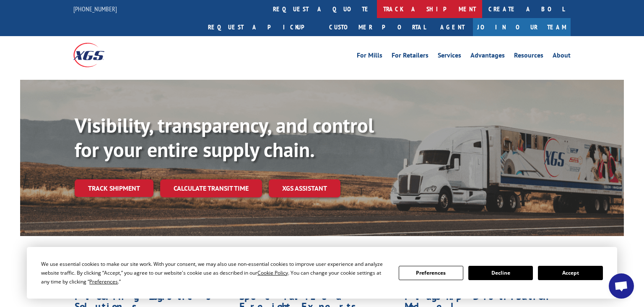 This screenshot has width=644, height=307. I want to click on b: Visibility, transparency, and control for your entire supply chain., so click(224, 137).